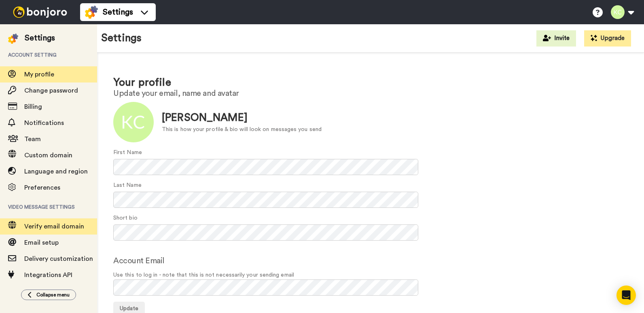 Image resolution: width=644 pixels, height=313 pixels. Describe the element at coordinates (626, 295) in the screenshot. I see `div: Open Intercom Messenger` at that location.